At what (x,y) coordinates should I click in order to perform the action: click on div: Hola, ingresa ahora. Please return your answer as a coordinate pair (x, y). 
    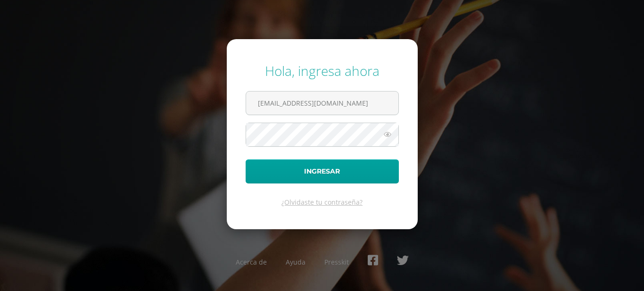
    Looking at the image, I should click on (322, 71).